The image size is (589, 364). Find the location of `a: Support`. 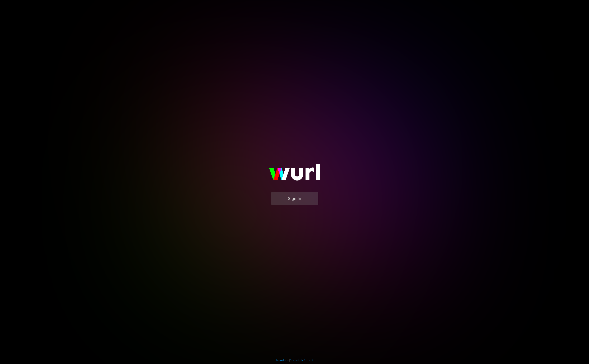

a: Support is located at coordinates (308, 361).